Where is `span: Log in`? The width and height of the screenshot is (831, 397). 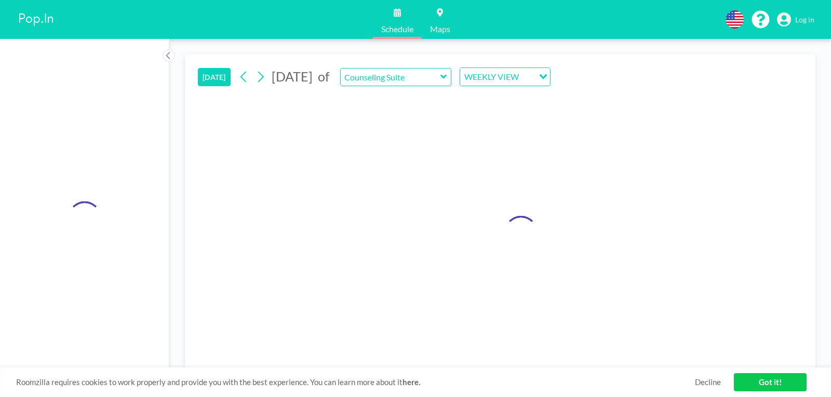 span: Log in is located at coordinates (804, 20).